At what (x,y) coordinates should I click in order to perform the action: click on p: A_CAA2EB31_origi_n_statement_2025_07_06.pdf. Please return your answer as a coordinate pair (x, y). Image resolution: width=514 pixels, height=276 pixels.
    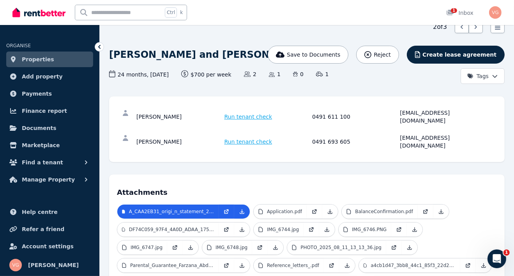
    Looking at the image, I should click on (172, 211).